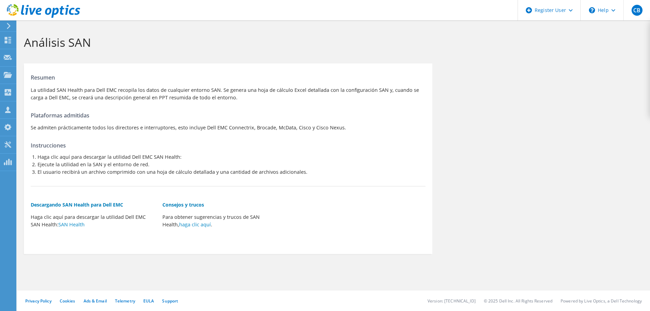 This screenshot has height=311, width=650. I want to click on span: CB, so click(637, 10).